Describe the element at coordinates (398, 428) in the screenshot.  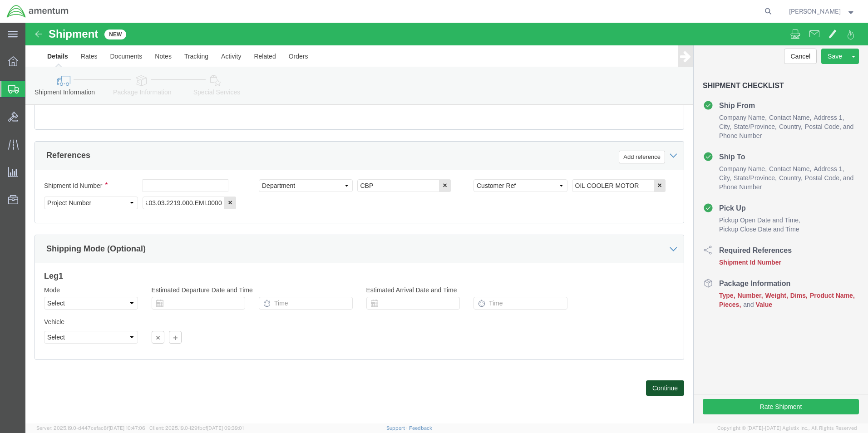
I see `a: Support` at that location.